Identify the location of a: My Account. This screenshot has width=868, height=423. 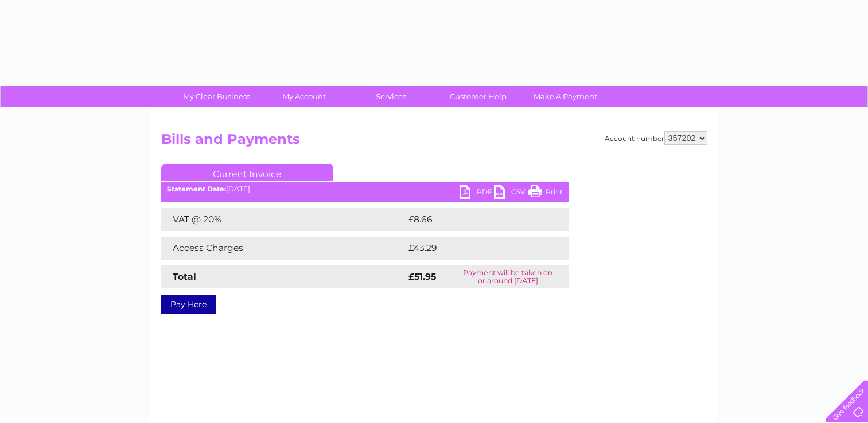
(303, 96).